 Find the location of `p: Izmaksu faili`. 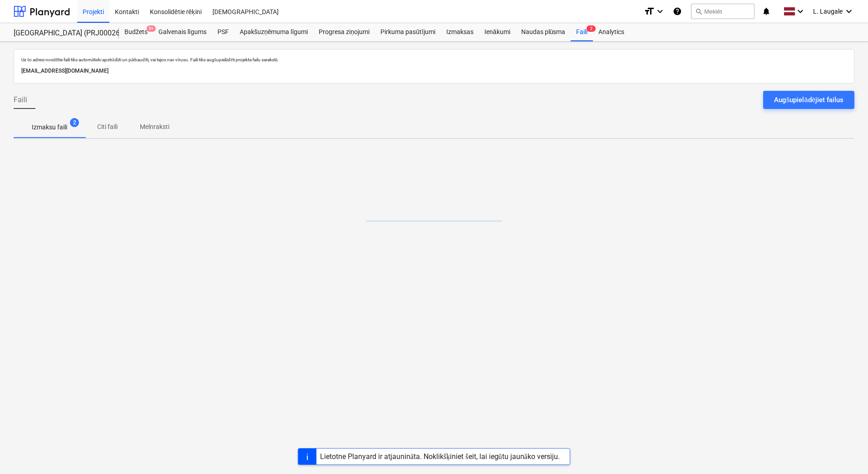

p: Izmaksu faili is located at coordinates (49, 127).